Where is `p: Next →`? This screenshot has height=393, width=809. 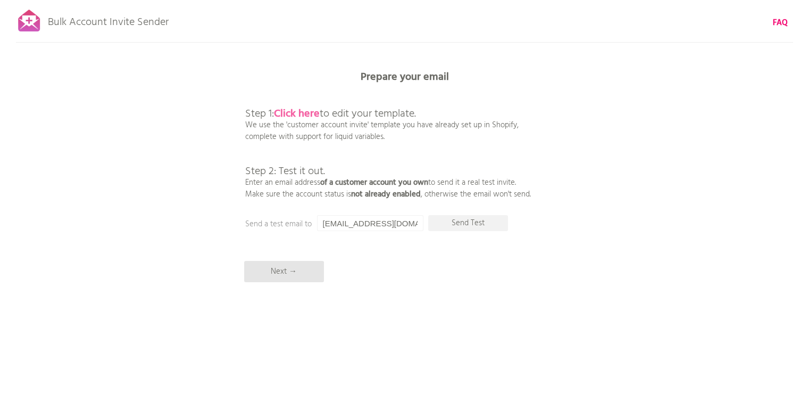 p: Next → is located at coordinates (284, 271).